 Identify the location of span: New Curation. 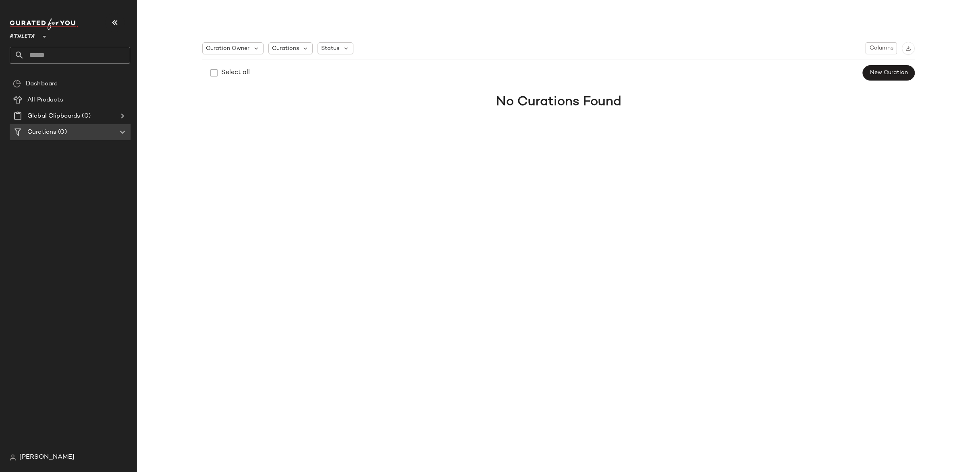
(888, 73).